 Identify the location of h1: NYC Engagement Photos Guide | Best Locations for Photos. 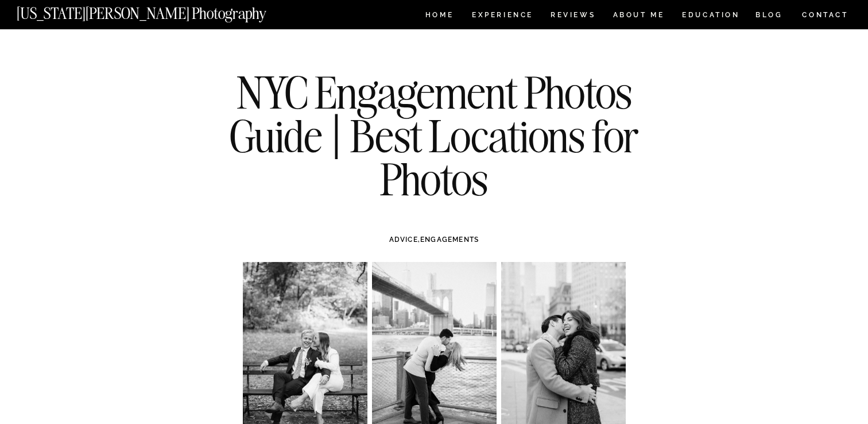
(434, 136).